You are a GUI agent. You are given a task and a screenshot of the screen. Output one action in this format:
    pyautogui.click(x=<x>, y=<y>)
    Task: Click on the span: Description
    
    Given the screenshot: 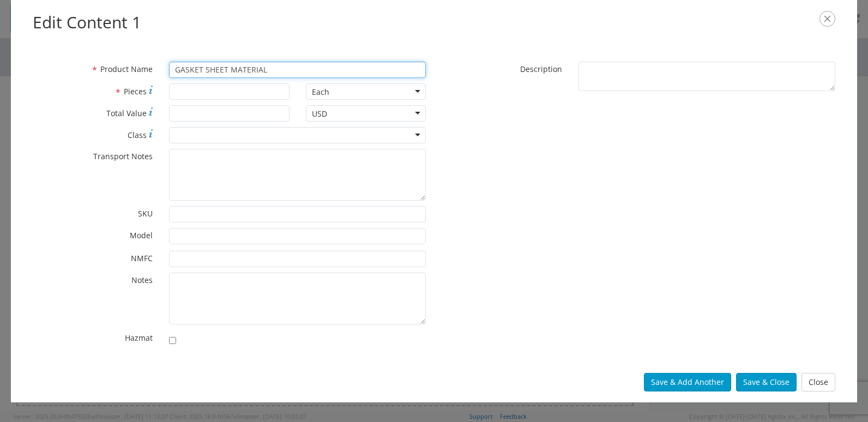 What is the action you would take?
    pyautogui.click(x=541, y=69)
    